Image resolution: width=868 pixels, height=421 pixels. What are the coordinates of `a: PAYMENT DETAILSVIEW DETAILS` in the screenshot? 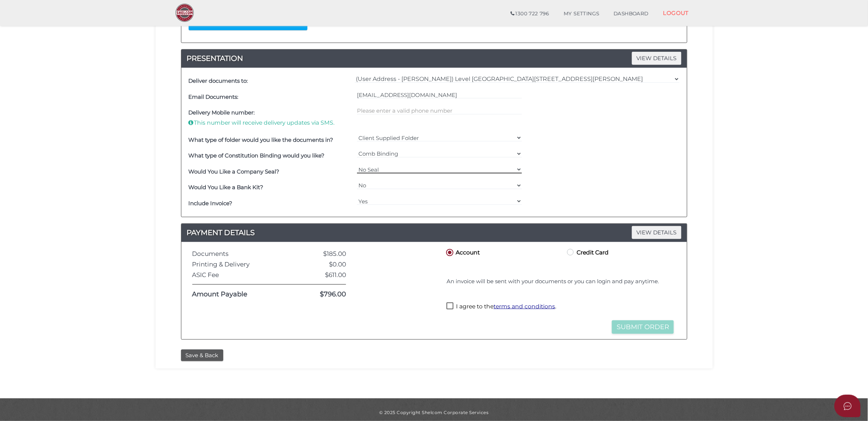 It's located at (434, 232).